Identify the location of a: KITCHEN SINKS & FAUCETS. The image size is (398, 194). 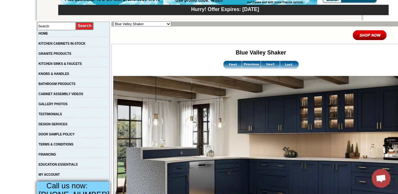
(60, 64).